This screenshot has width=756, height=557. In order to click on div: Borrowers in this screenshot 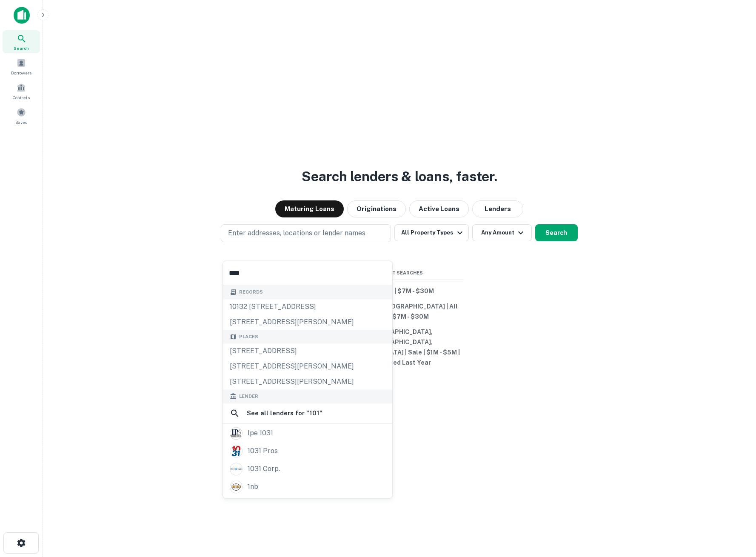, I will do `click(21, 66)`.